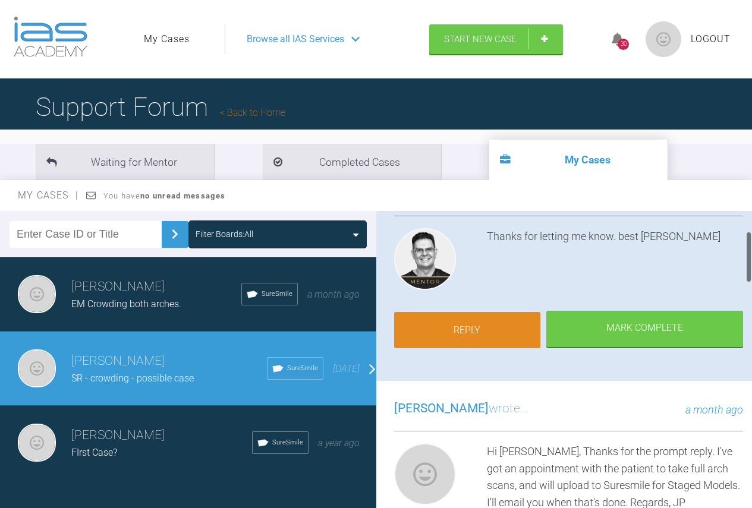 Image resolution: width=752 pixels, height=508 pixels. Describe the element at coordinates (86, 234) in the screenshot. I see `input: Enter Case ID or Title` at that location.